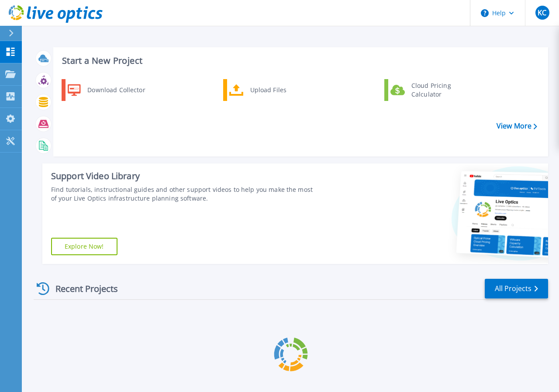 The height and width of the screenshot is (392, 559). What do you see at coordinates (182, 176) in the screenshot?
I see `div: Support Video Library` at bounding box center [182, 176].